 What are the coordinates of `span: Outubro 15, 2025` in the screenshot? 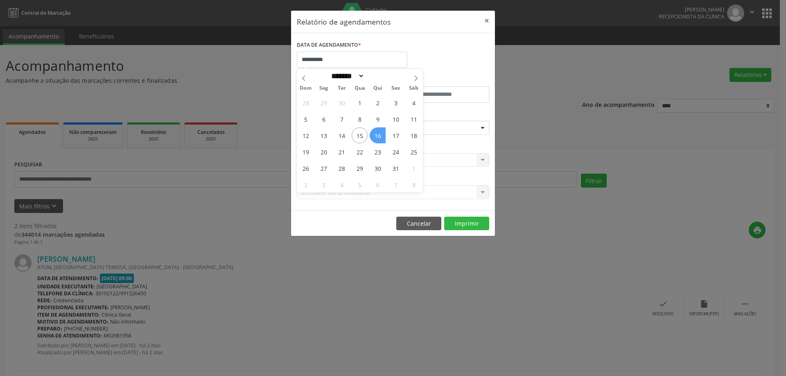 It's located at (359, 135).